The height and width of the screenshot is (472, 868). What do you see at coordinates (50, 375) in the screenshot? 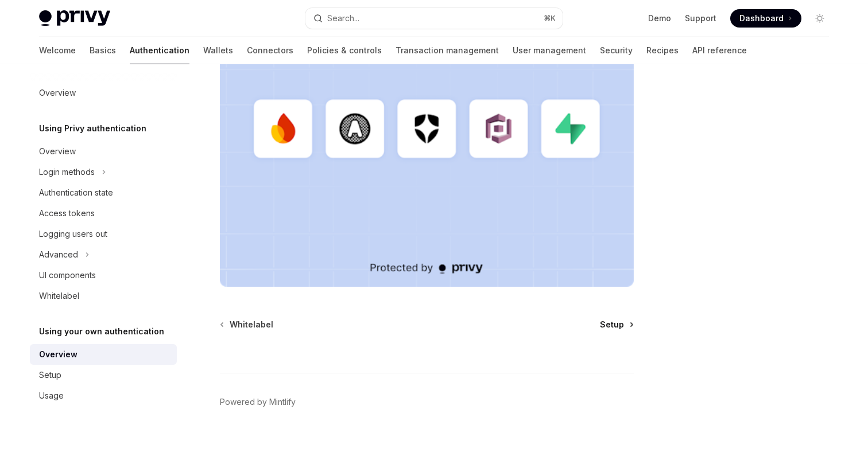
I see `div: Setup` at bounding box center [50, 375].